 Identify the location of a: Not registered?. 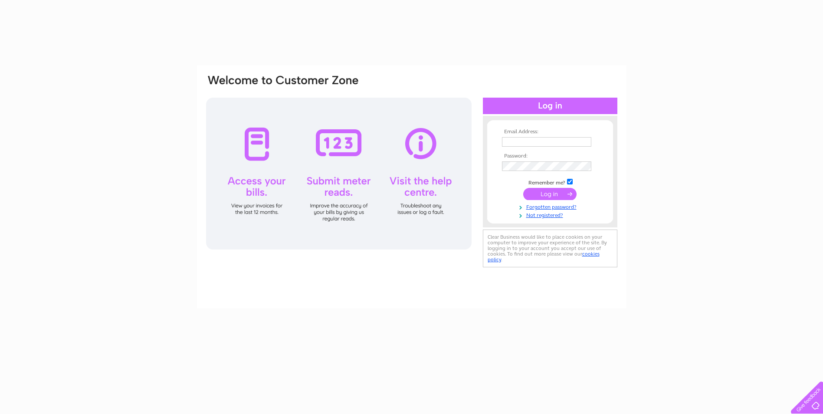
(551, 214).